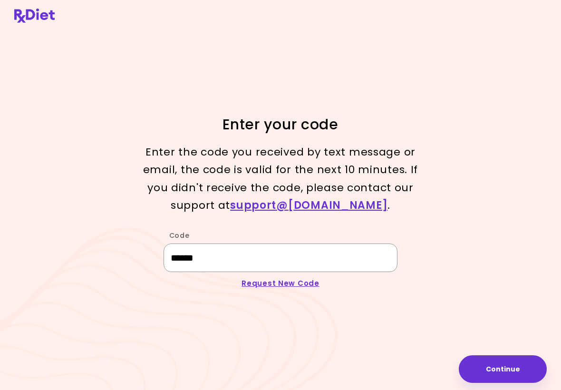  I want to click on a: Request New Code, so click(280, 283).